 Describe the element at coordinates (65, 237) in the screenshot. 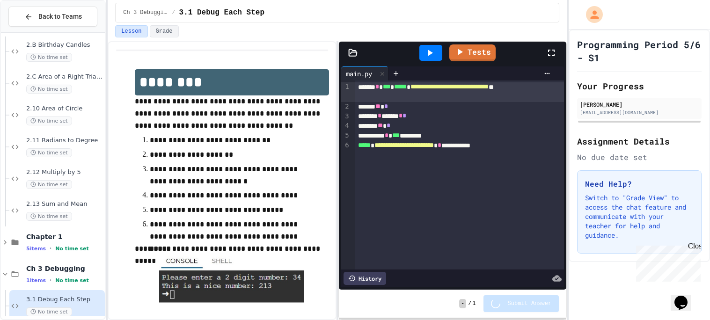

I see `span: Chapter 1` at that location.